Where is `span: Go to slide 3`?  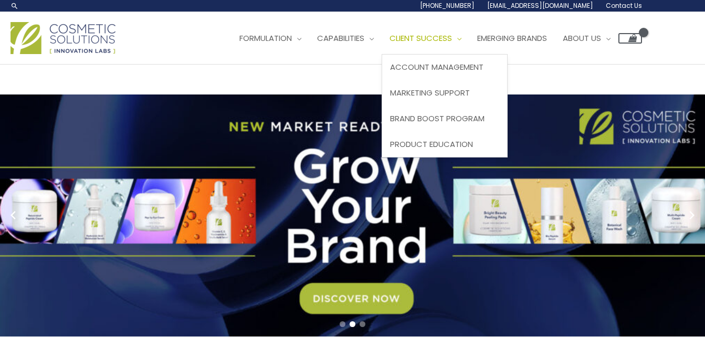 span: Go to slide 3 is located at coordinates (362, 324).